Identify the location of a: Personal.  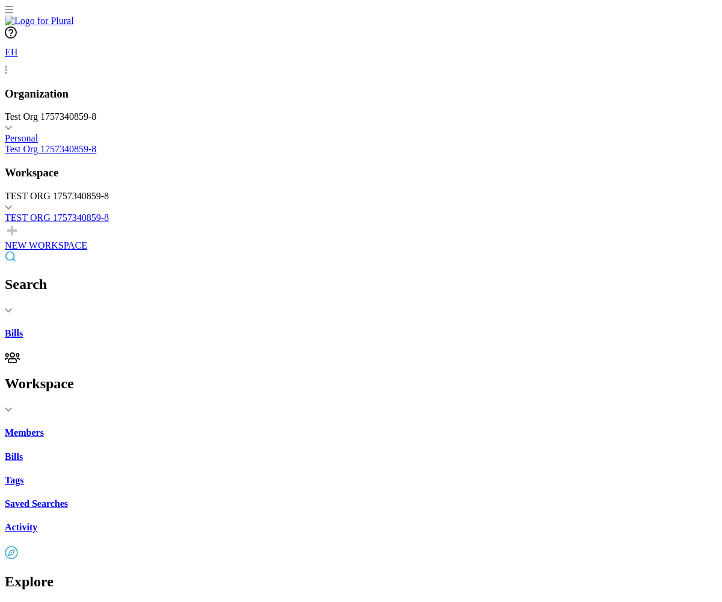
(361, 138).